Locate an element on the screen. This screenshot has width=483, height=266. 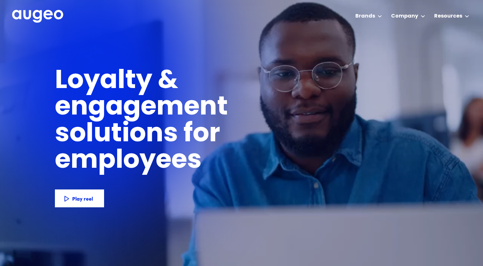
a: Play reel is located at coordinates (80, 199).